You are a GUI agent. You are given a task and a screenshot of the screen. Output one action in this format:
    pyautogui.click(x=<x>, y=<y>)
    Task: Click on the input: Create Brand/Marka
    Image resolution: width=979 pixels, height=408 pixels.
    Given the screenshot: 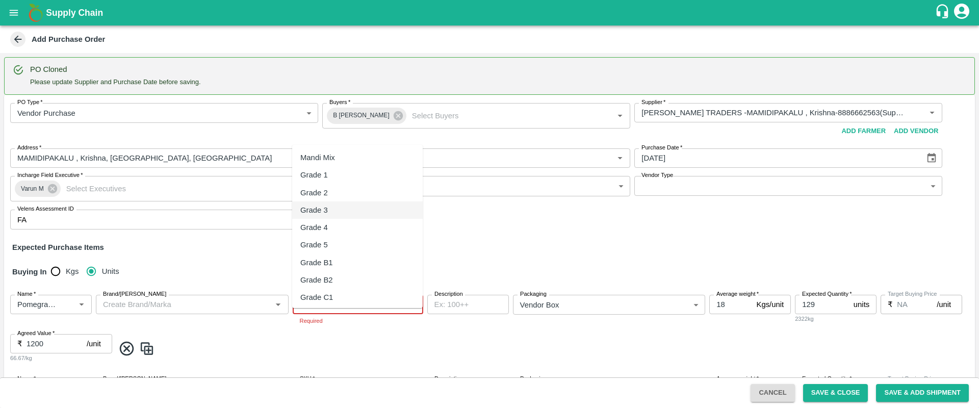 What is the action you would take?
    pyautogui.click(x=177, y=304)
    